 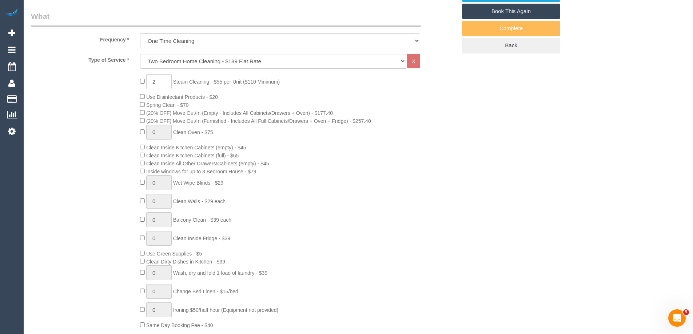 I want to click on span: Clean Oven - $75, so click(x=193, y=132).